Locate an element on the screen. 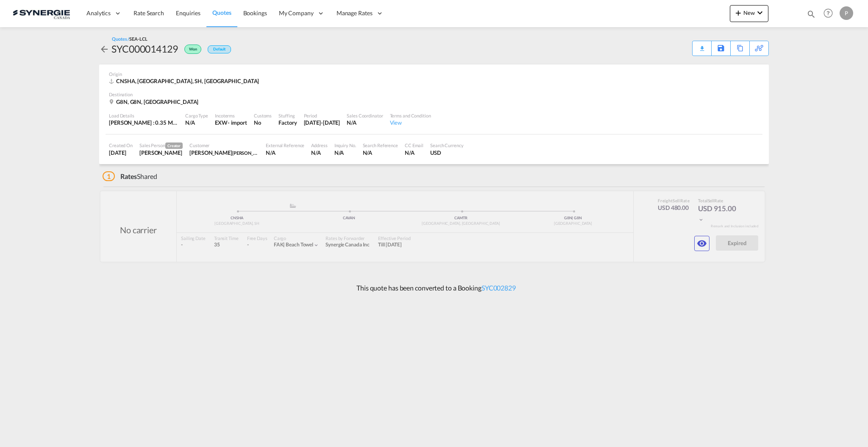  img: 1f56c880d42311ef80fc7dca854c8e59.png is located at coordinates (41, 13).